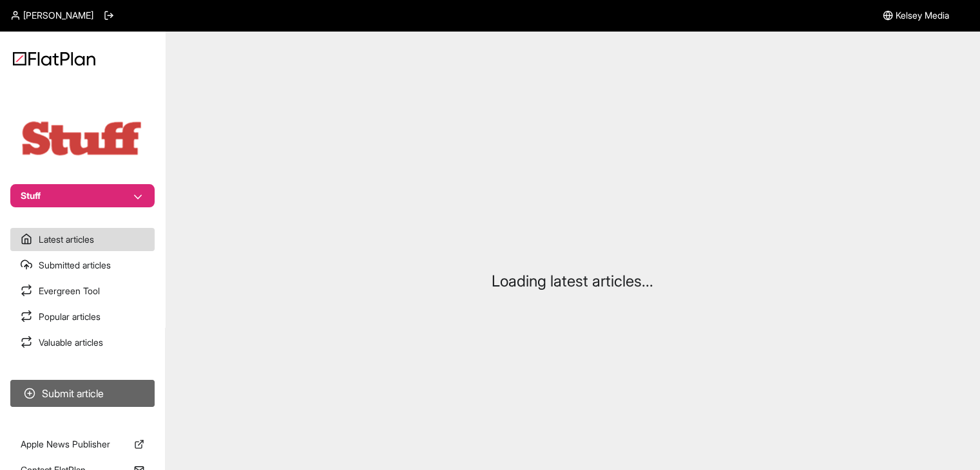 The width and height of the screenshot is (980, 470). Describe the element at coordinates (82, 291) in the screenshot. I see `a: Evergreen Tool` at that location.